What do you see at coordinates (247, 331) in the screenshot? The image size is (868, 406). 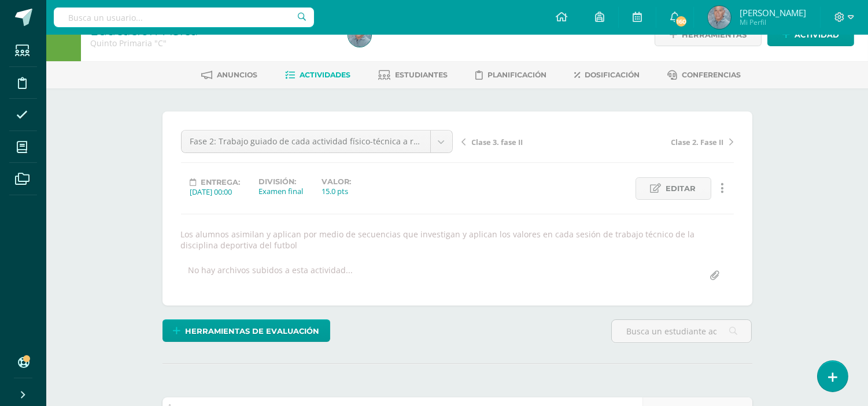 I see `a: Herramientas de evaluación` at bounding box center [247, 331].